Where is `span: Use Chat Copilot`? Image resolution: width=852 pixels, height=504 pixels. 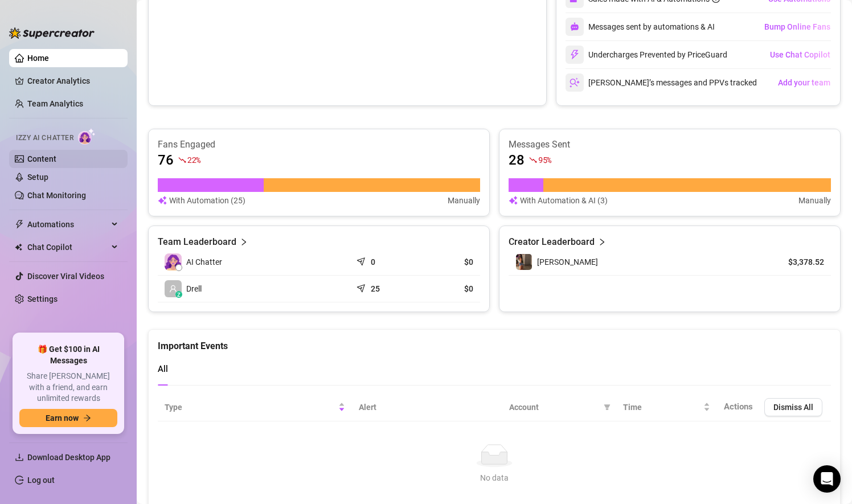 span: Use Chat Copilot is located at coordinates (800, 55).